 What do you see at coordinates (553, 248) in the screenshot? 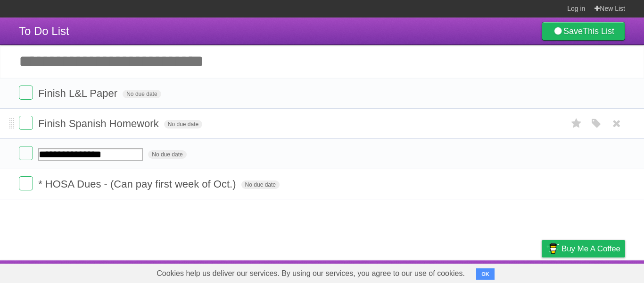
I see `img: Buy me a coffee` at bounding box center [553, 248].